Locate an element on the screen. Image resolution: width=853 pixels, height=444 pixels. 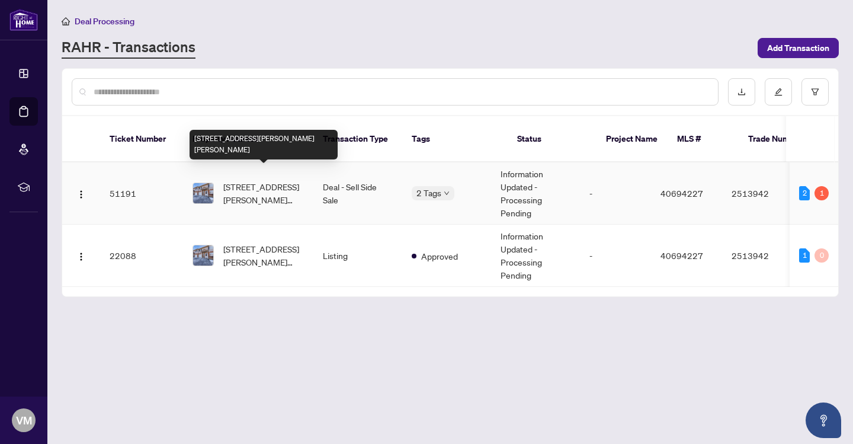
button: download is located at coordinates (742, 92).